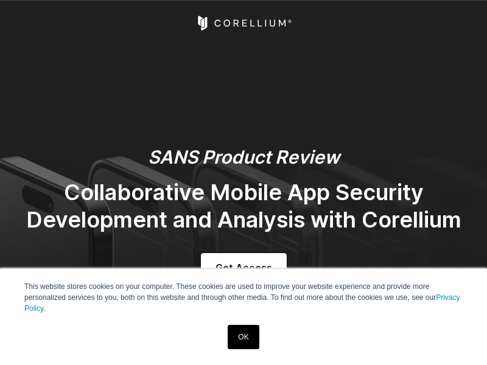 Image resolution: width=487 pixels, height=365 pixels. I want to click on h2: Collaborative Mobile App Security Development and Analysis with Corellium, so click(243, 206).